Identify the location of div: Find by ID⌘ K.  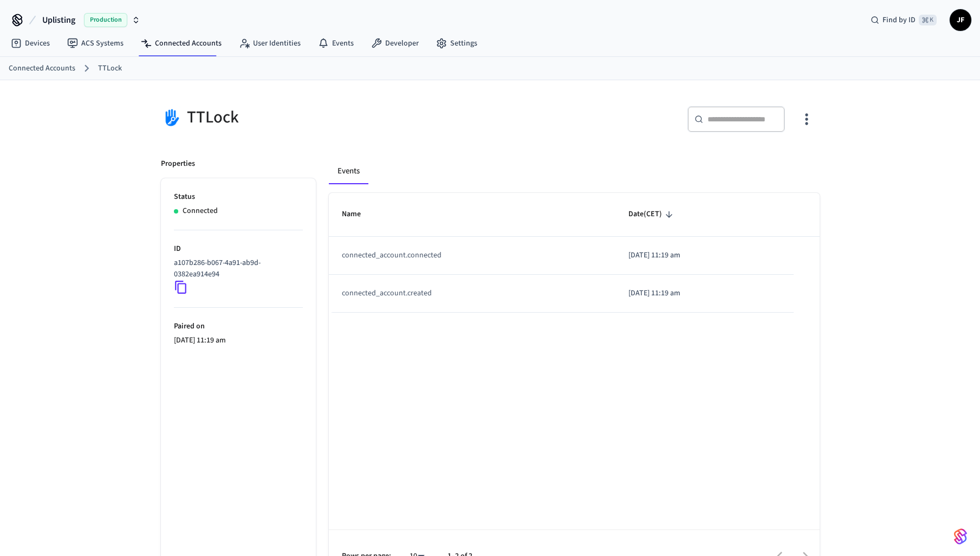
(904, 20).